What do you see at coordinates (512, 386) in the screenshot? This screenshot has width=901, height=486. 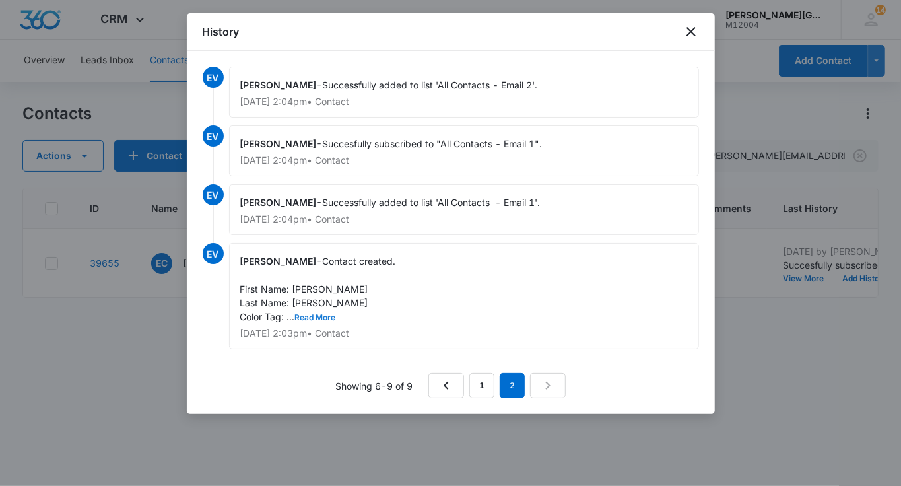 I see `em: 2` at bounding box center [512, 386].